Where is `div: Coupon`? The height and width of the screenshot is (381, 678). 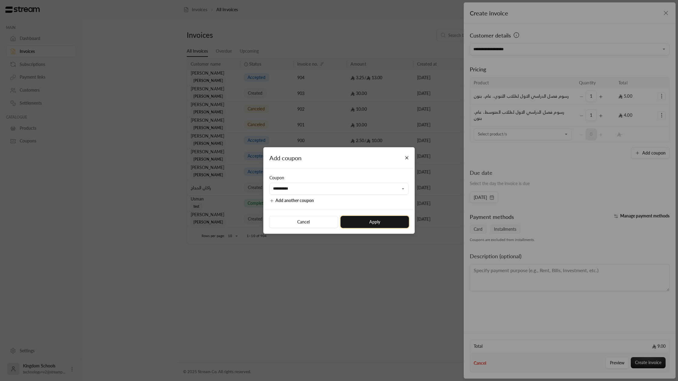
div: Coupon is located at coordinates (339, 178).